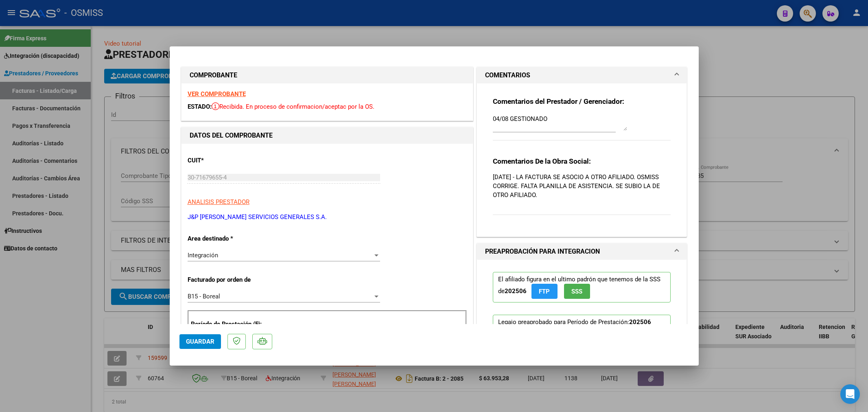 This screenshot has width=868, height=412. I want to click on h1: PREAPROBACIÓN PARA INTEGRACION, so click(543, 252).